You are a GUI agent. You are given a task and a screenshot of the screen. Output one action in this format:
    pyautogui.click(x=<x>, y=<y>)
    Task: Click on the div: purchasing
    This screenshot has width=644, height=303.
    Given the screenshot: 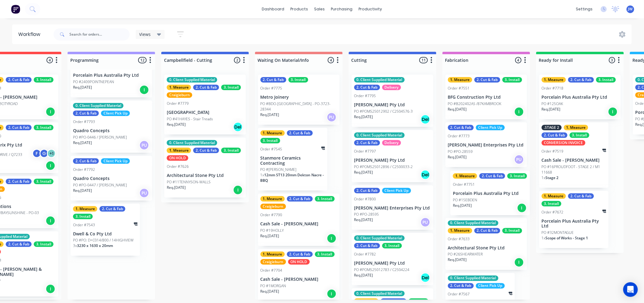 What is the action you would take?
    pyautogui.click(x=342, y=9)
    